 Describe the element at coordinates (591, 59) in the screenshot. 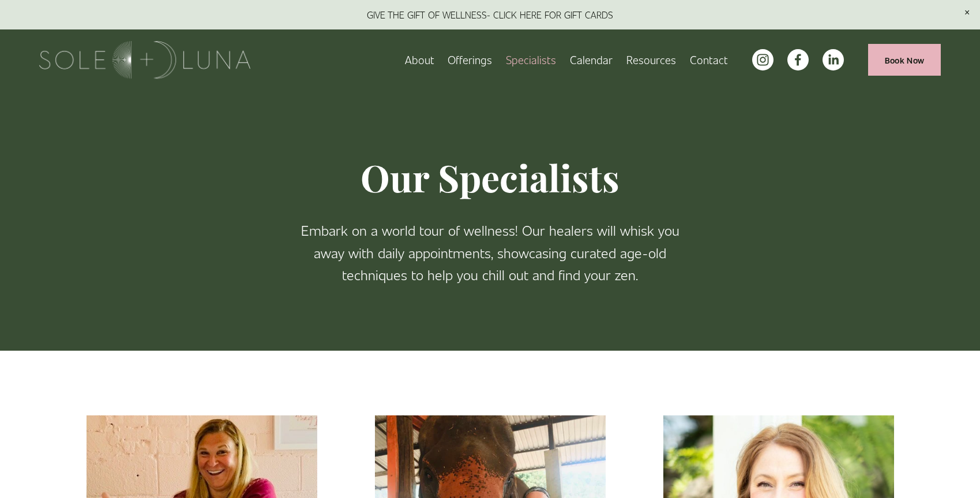

I see `a: Calendar` at that location.